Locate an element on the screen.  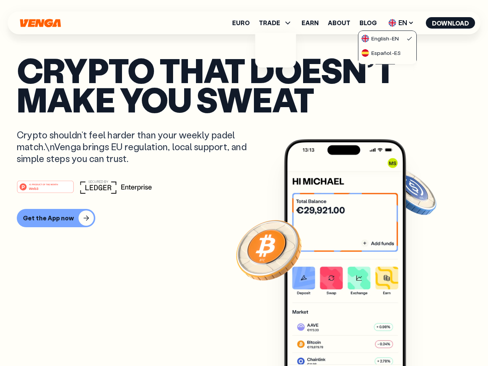
img: flag-es is located at coordinates (366, 53).